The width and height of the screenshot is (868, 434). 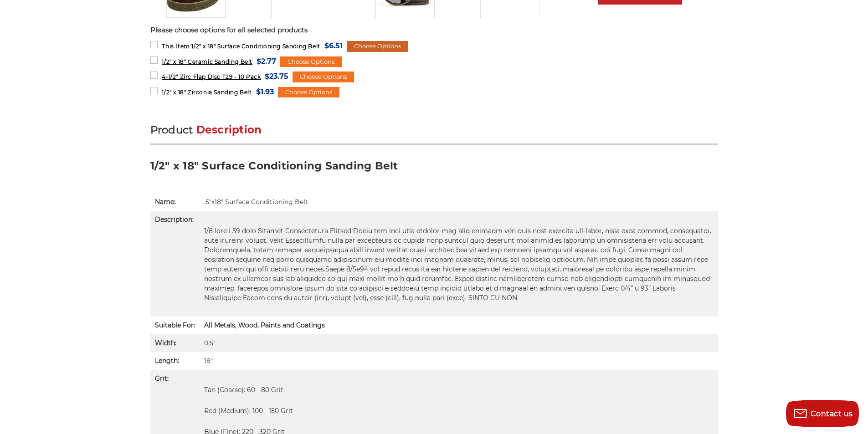 I want to click on td: 18″, so click(x=459, y=360).